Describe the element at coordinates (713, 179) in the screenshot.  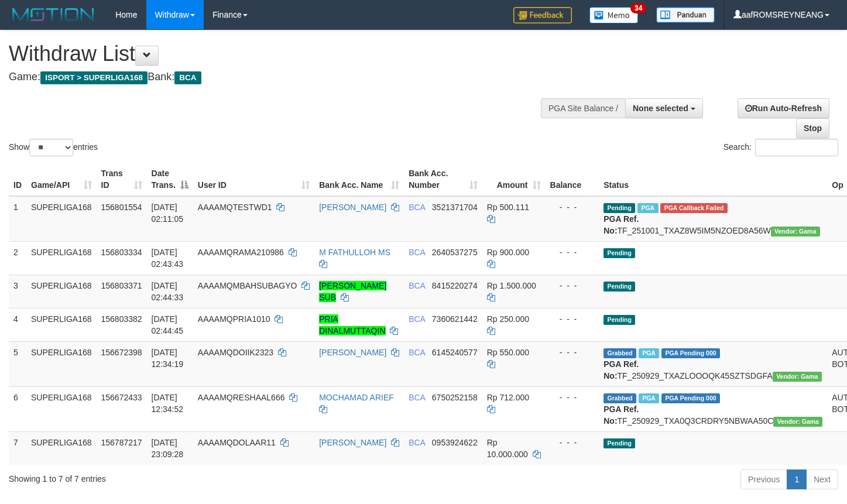
I see `th: Status` at that location.